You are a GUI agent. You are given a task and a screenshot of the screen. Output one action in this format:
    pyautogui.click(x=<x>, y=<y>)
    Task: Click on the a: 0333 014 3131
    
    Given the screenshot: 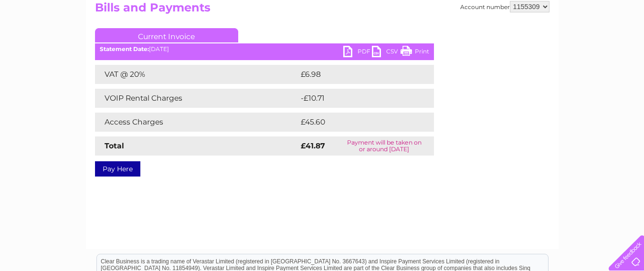 What is the action you would take?
    pyautogui.click(x=497, y=11)
    